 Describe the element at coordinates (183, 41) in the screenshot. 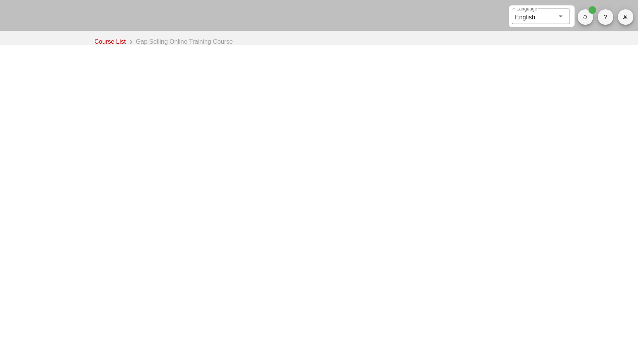

I see `div: Gap Selling Online Training Course` at that location.